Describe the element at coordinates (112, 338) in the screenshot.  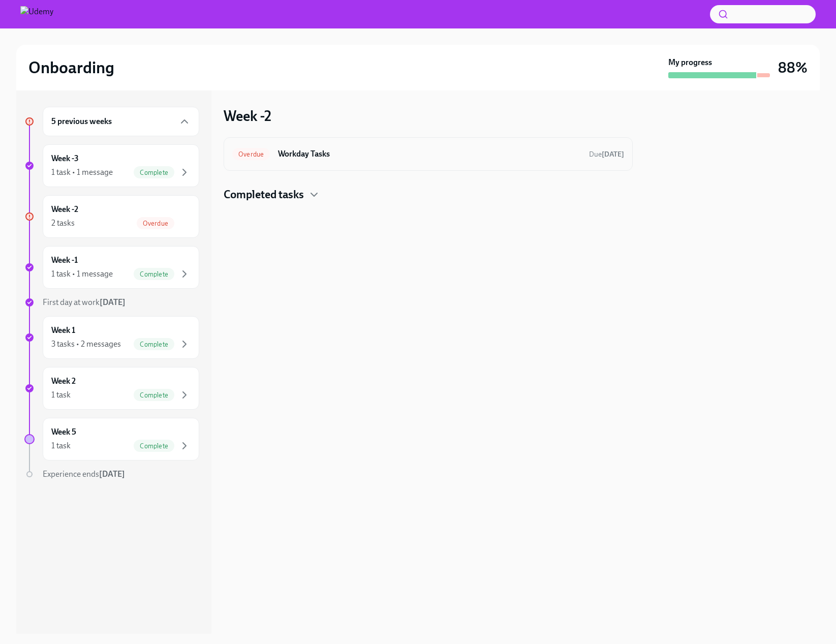
I see `a: Week 13 tasks • 2 messagesComplete` at that location.